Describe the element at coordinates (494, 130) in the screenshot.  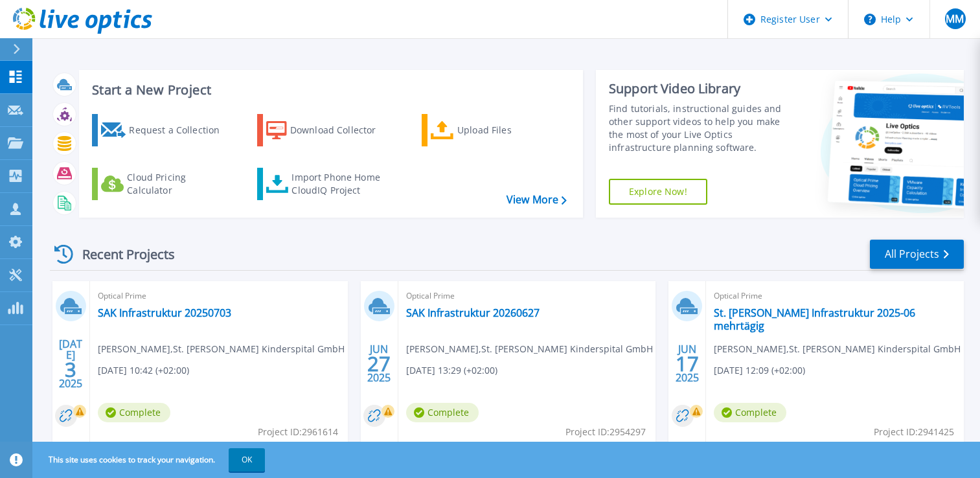
I see `a: Upload Files` at that location.